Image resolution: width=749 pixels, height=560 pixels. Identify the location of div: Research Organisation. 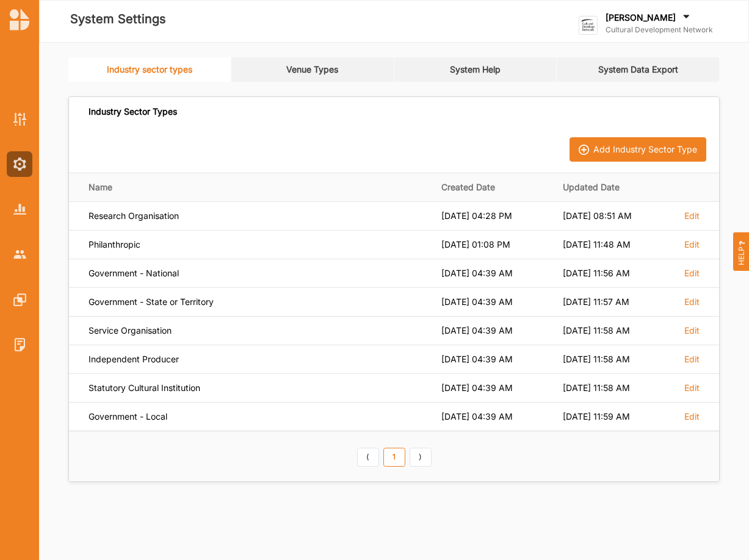
(256, 216).